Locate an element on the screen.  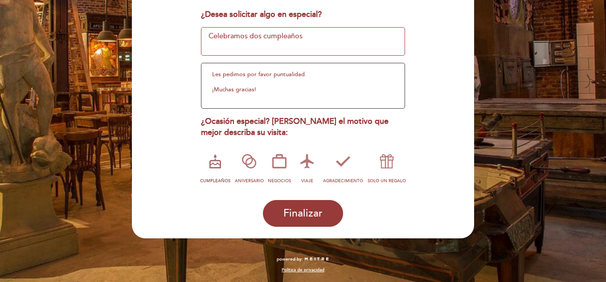
span: Finalizar is located at coordinates (303, 213).